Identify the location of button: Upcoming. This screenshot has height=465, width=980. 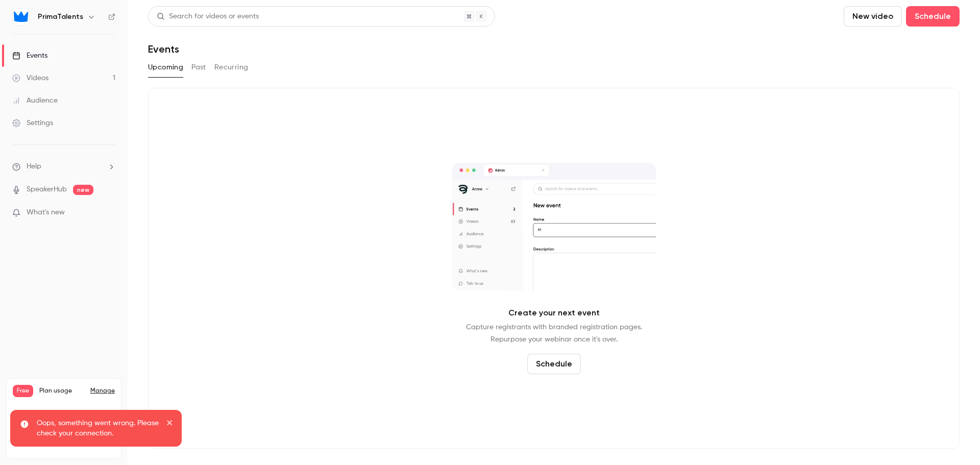
(165, 68).